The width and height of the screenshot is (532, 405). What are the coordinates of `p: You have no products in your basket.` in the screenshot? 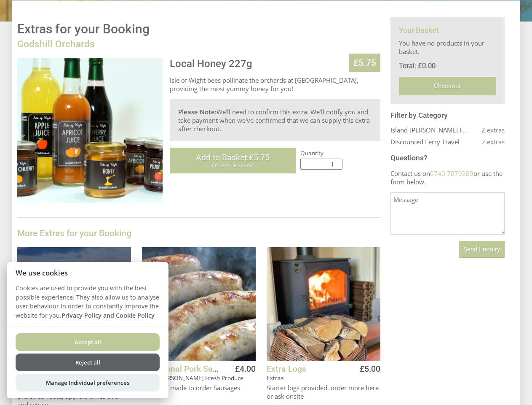 It's located at (448, 47).